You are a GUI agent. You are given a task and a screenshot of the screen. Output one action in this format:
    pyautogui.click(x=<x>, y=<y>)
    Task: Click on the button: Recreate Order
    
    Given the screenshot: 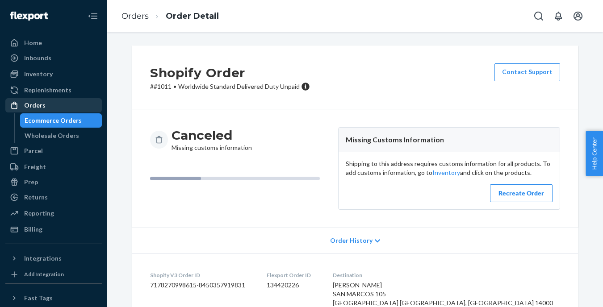 What is the action you would take?
    pyautogui.click(x=521, y=193)
    